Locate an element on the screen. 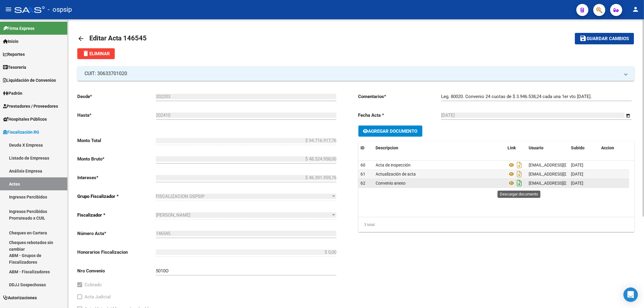 The height and width of the screenshot is (308, 644). span: FISCALIZACION OSPSIP is located at coordinates (180, 196).